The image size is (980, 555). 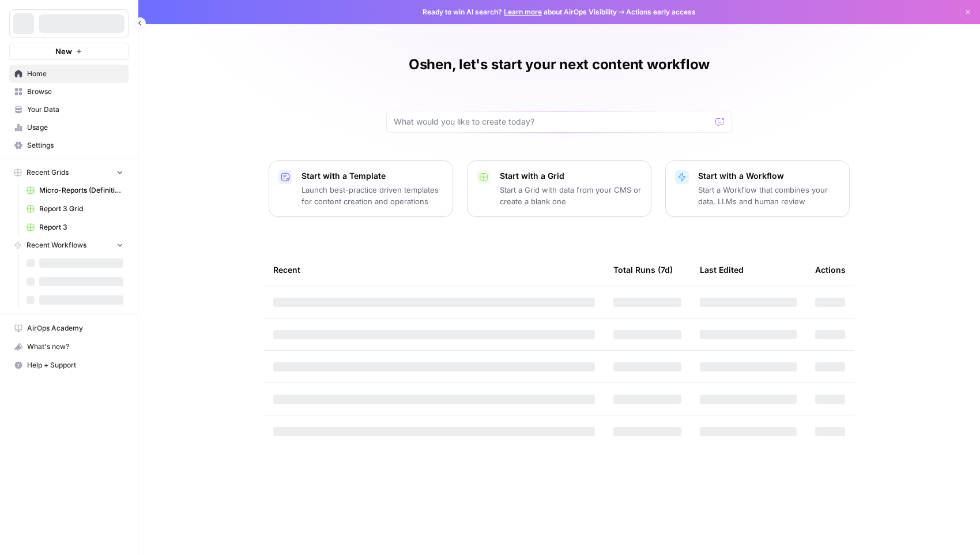 I want to click on span: New, so click(x=63, y=51).